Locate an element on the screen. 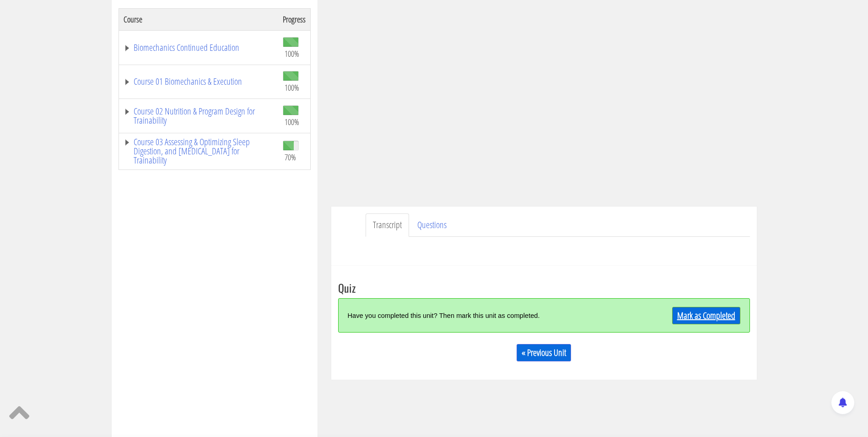 The image size is (868, 437). a: Mark as Completed is located at coordinates (706, 316).